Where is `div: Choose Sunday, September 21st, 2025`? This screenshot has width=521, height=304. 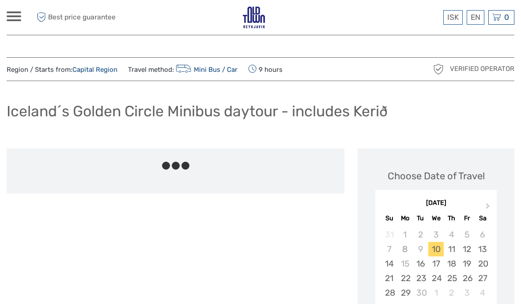
div: Choose Sunday, September 21st, 2025 is located at coordinates (389, 278).